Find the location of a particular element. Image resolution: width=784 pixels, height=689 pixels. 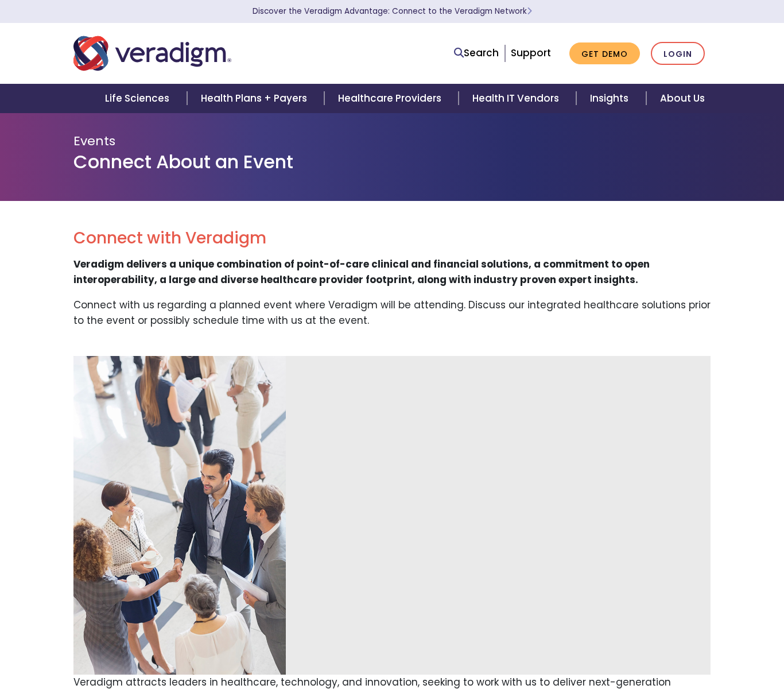

a: Discover the Veradigm Advantage: Connect to the Veradigm NetworkLearn More is located at coordinates (392, 11).